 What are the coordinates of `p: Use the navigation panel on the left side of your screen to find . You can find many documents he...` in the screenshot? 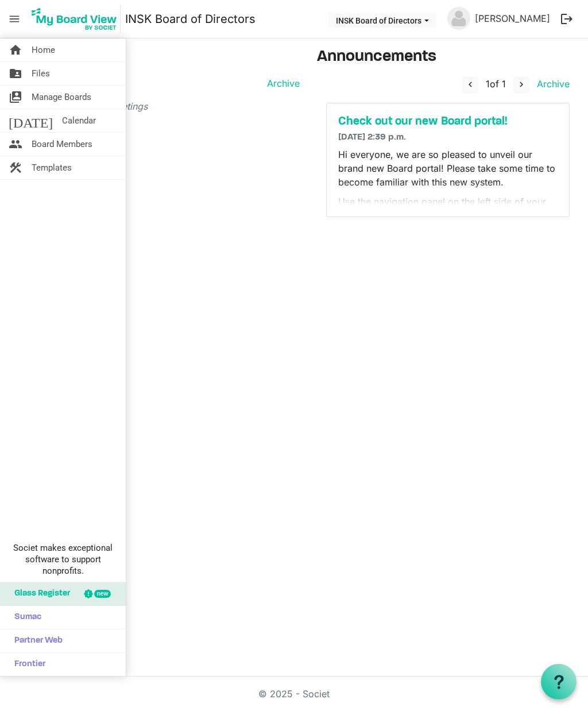 It's located at (448, 223).